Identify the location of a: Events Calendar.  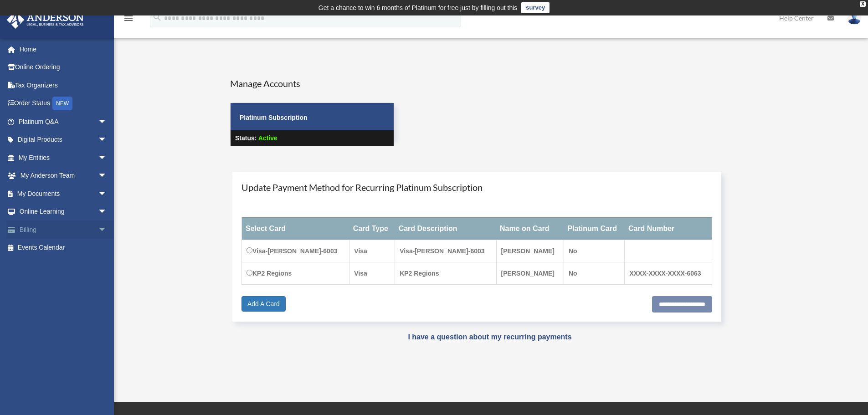
(63, 248).